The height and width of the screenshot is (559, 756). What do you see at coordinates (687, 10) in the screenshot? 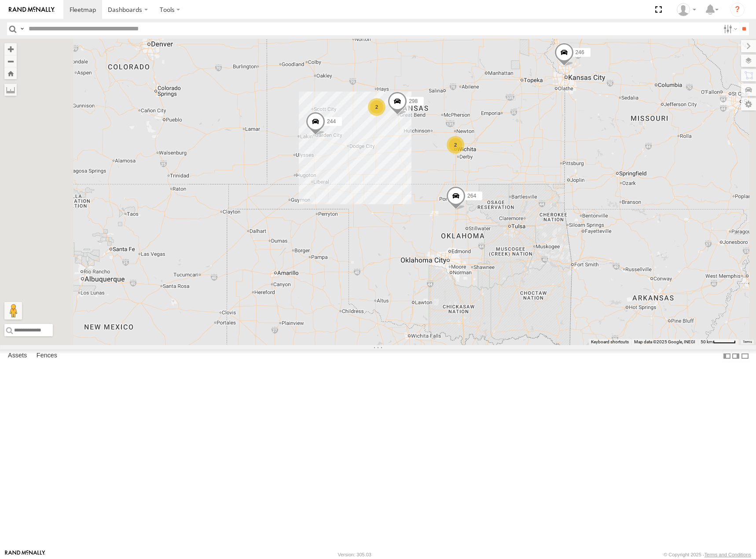
I see `div: Shane Miller` at bounding box center [687, 10].